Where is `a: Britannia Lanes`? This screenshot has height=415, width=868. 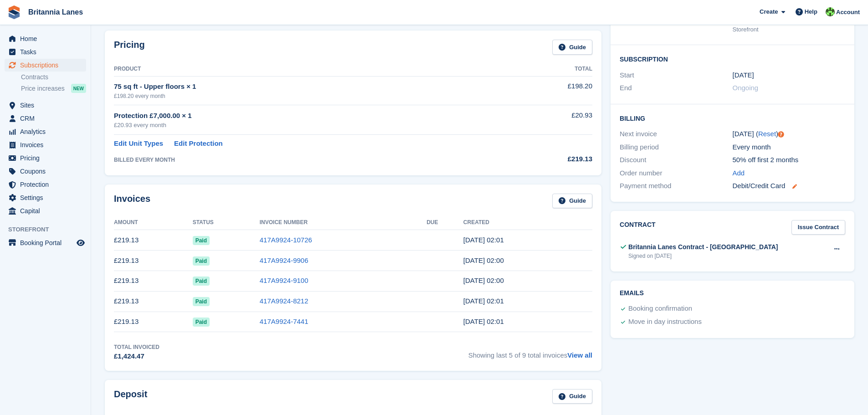 a: Britannia Lanes is located at coordinates (55, 12).